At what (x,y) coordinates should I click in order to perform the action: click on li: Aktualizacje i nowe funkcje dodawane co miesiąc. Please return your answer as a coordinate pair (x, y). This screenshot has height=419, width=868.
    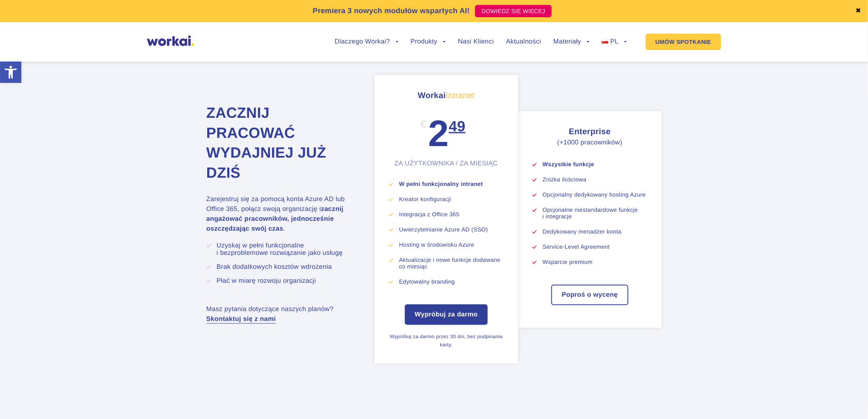
    Looking at the image, I should click on (452, 263).